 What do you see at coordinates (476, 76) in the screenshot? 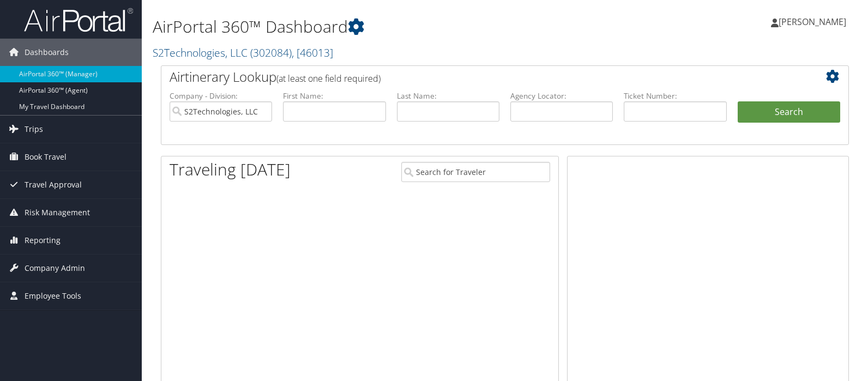
I see `h2: Airtinerary Lookup` at bounding box center [476, 76].